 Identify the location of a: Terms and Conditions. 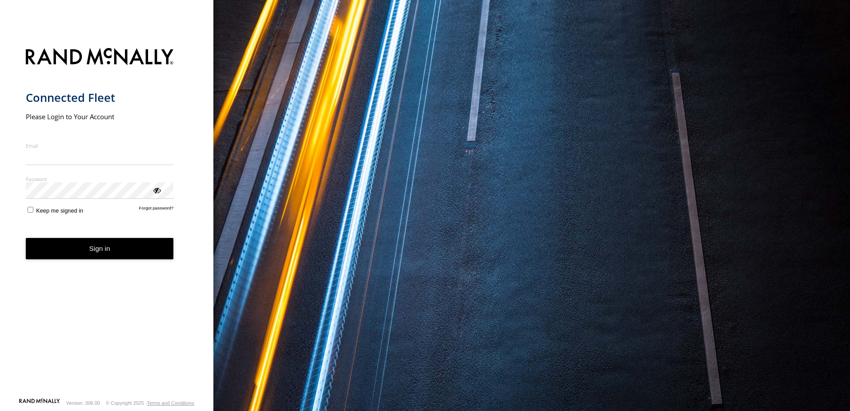
(171, 403).